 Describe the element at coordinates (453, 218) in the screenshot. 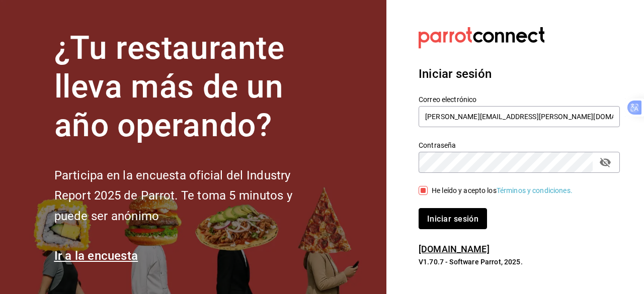

I see `button: Iniciar sesión` at that location.